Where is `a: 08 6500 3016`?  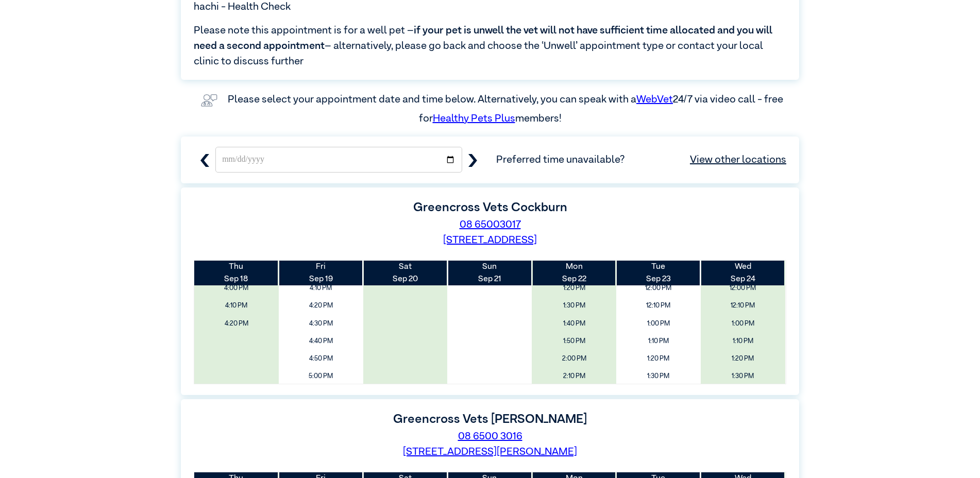
a: 08 6500 3016 is located at coordinates (490, 436).